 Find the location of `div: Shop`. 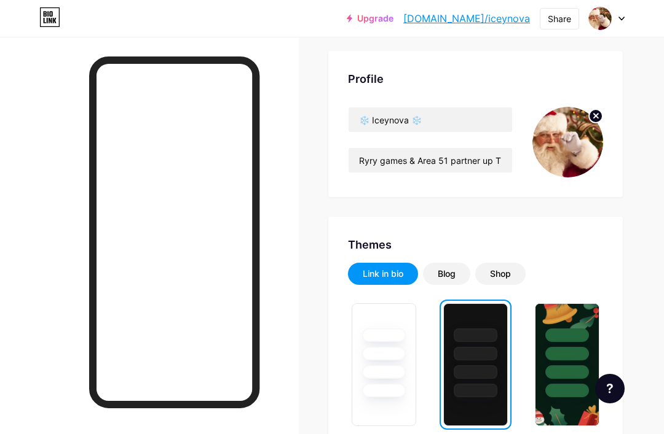

div: Shop is located at coordinates (500, 274).